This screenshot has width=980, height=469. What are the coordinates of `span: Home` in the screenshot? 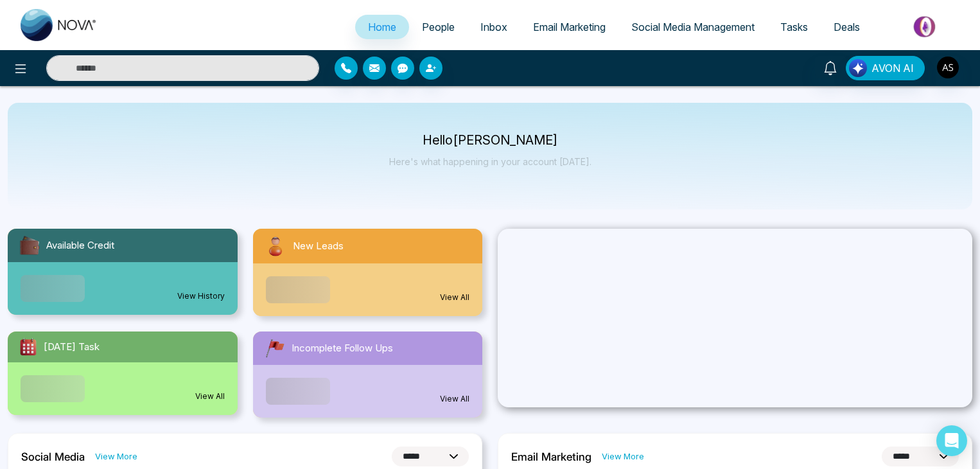 It's located at (382, 27).